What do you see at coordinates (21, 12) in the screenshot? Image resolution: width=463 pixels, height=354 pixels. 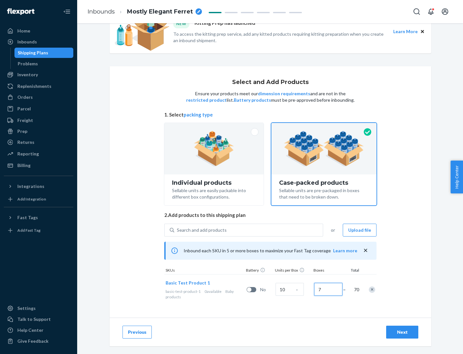 I see `img: Flexport logo` at bounding box center [21, 12].